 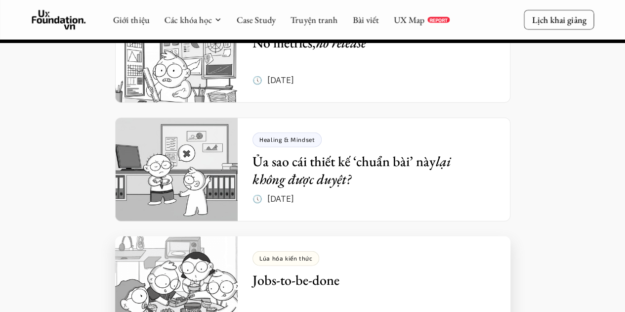 What do you see at coordinates (366, 170) in the screenshot?
I see `h5: Ủa sao cái thiết kế ‘chuẩn bài’ này` at bounding box center [366, 170].